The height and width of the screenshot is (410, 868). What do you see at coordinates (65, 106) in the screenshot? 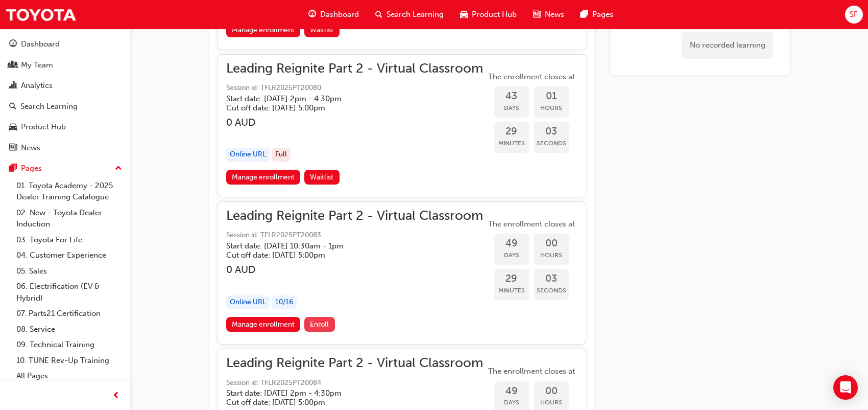
I see `a: Search Learning` at bounding box center [65, 106].